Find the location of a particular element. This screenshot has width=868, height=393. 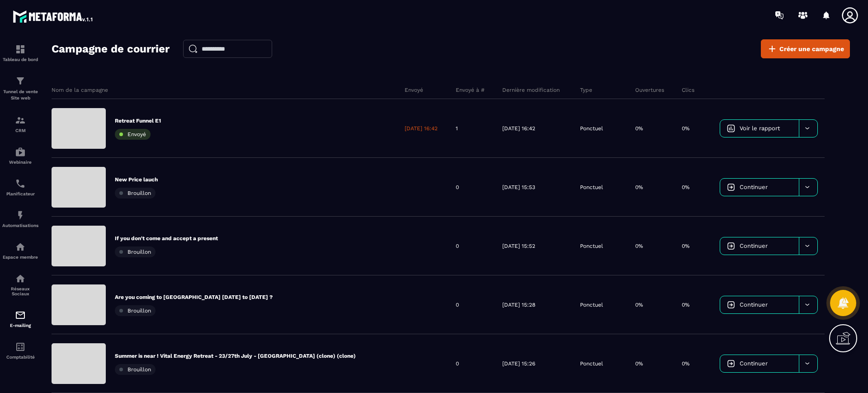

img: email is located at coordinates (21, 315).